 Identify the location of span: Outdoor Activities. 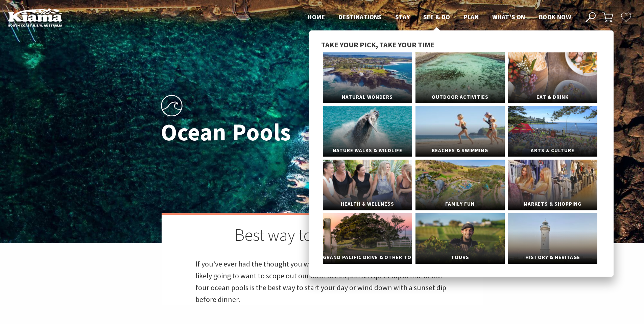
(460, 97).